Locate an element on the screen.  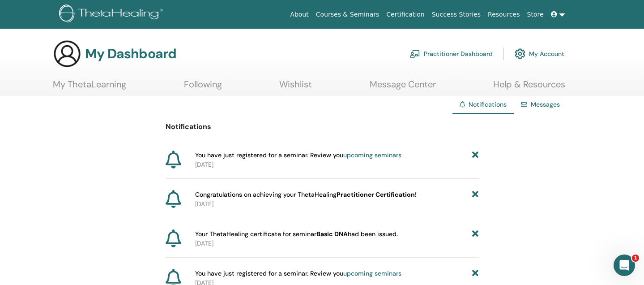
a: Help & Resources is located at coordinates (529, 88).